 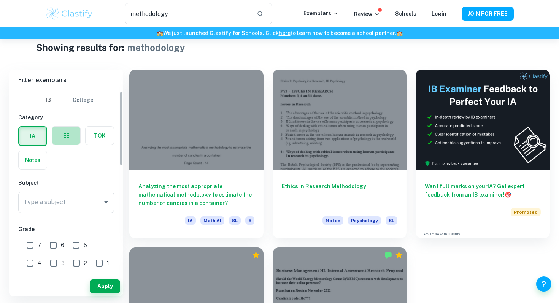 I want to click on button: JOIN FOR FREE, so click(x=488, y=14).